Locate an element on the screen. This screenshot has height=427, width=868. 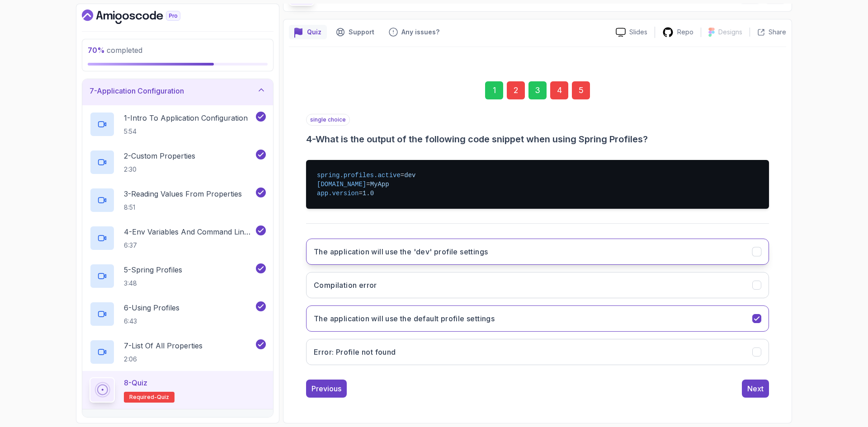
h3: The application will use the default profile settings is located at coordinates (404, 319).